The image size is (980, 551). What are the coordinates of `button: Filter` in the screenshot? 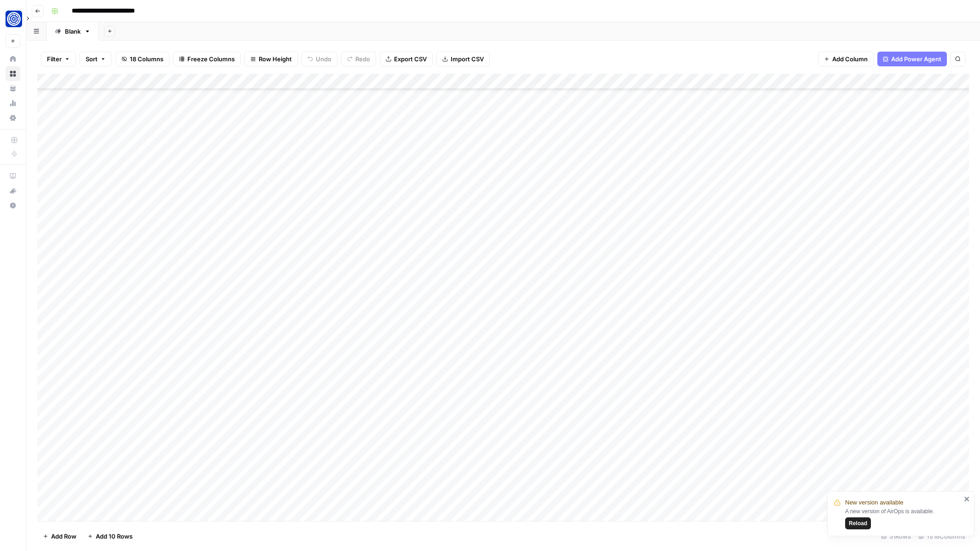 It's located at (59, 59).